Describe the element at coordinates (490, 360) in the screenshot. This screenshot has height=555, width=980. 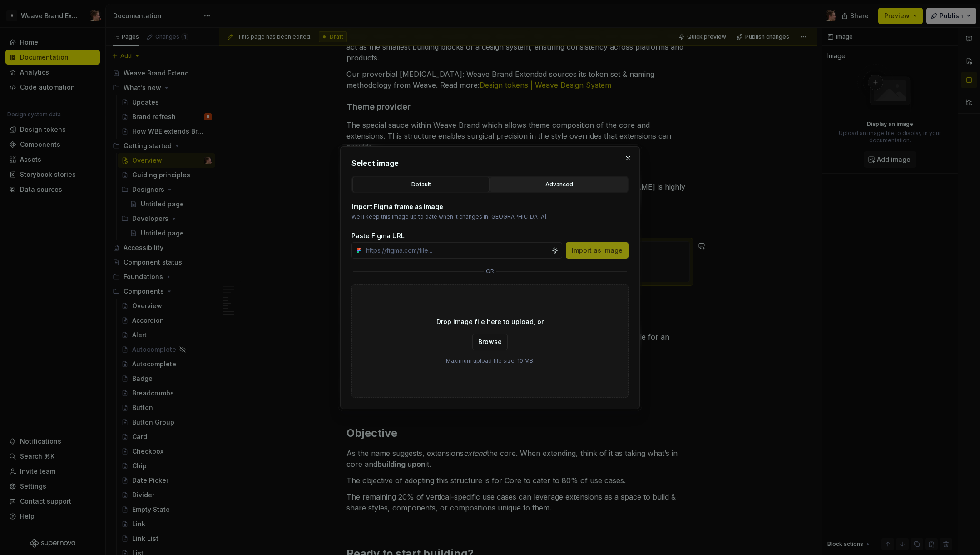
I see `p: Maximum upload file size: 10 MB.` at that location.